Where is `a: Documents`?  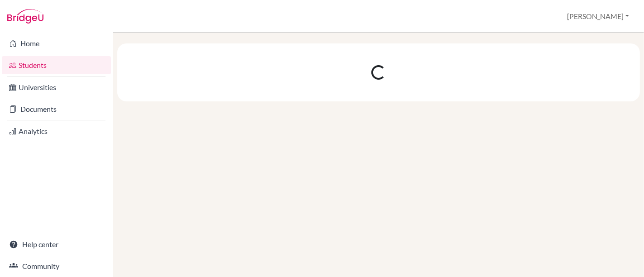 a: Documents is located at coordinates (56, 109).